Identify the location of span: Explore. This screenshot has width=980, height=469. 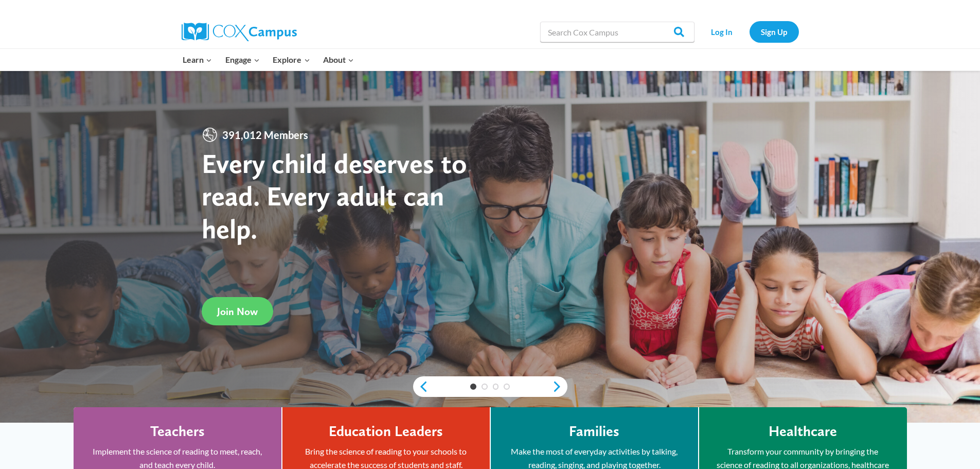
(291, 60).